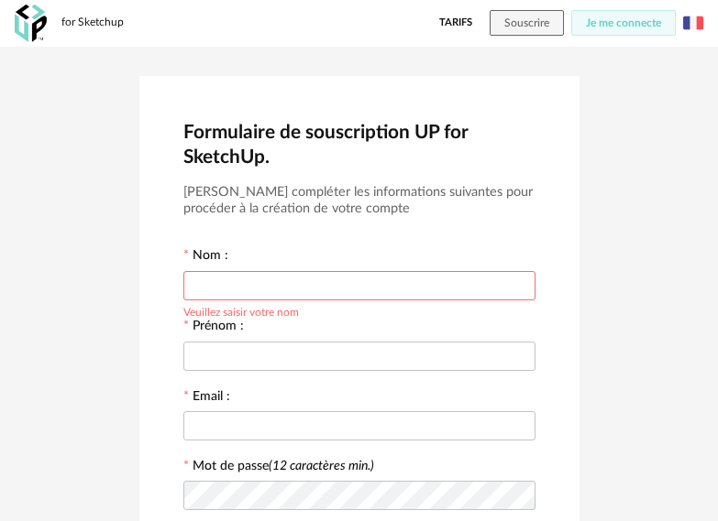 The image size is (718, 521). I want to click on label: Email :, so click(206, 399).